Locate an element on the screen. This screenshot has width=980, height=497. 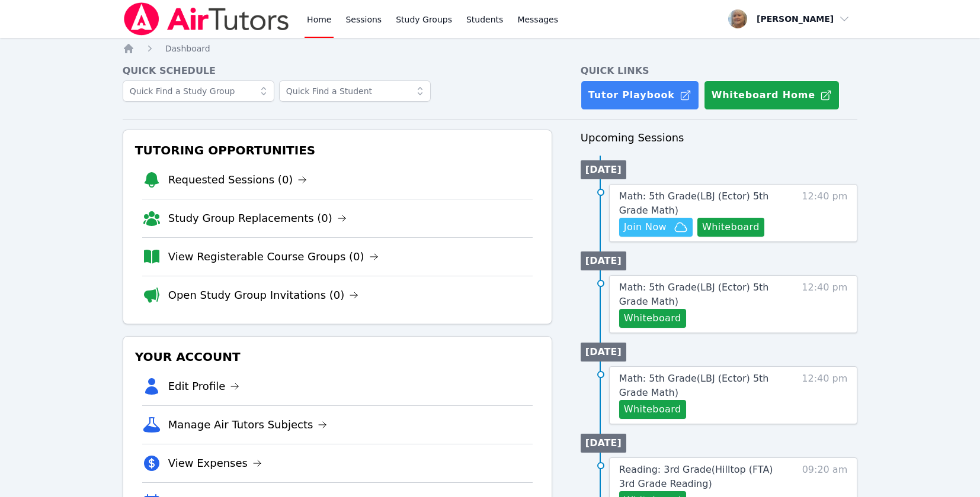
a: View Registerable Course Groups (0) is located at coordinates (273, 257).